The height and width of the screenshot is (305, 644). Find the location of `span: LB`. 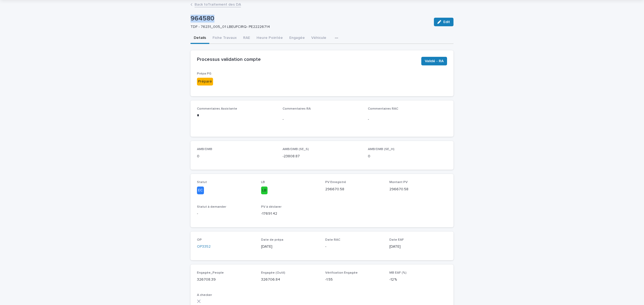

span: LB is located at coordinates (263, 182).